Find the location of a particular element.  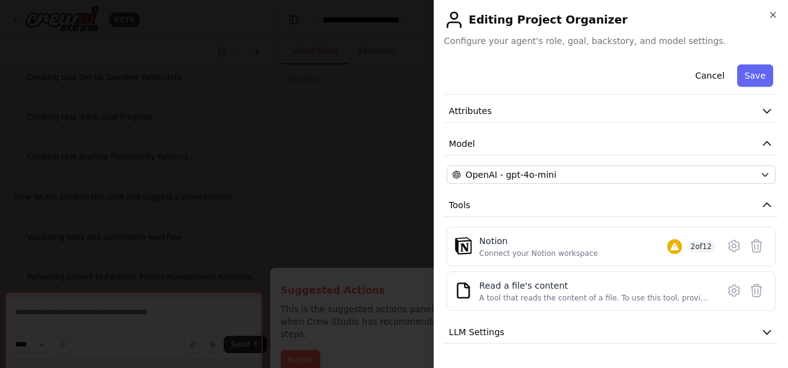

button: Cancel is located at coordinates (710, 76).